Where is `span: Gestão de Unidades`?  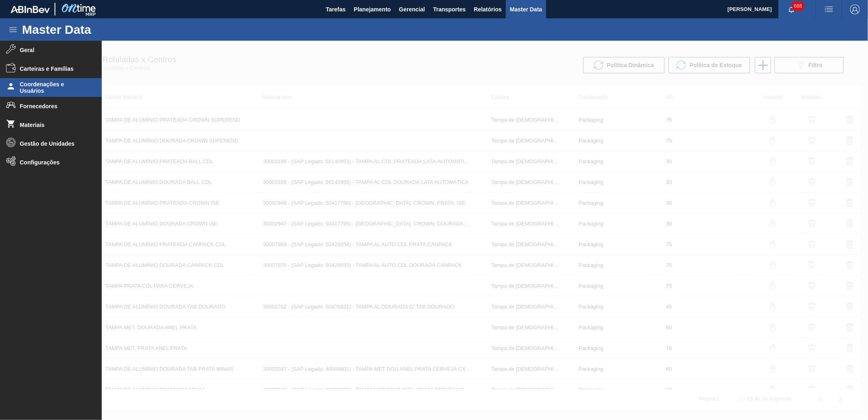
span: Gestão de Unidades is located at coordinates (53, 144).